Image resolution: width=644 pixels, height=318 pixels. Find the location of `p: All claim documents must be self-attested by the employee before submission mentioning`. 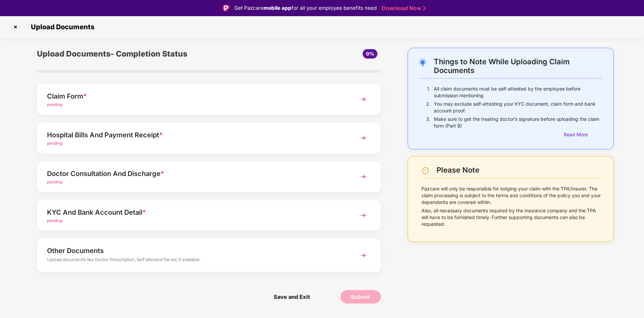

p: All claim documents must be self-attested by the employee before submission mentioning is located at coordinates (518, 92).